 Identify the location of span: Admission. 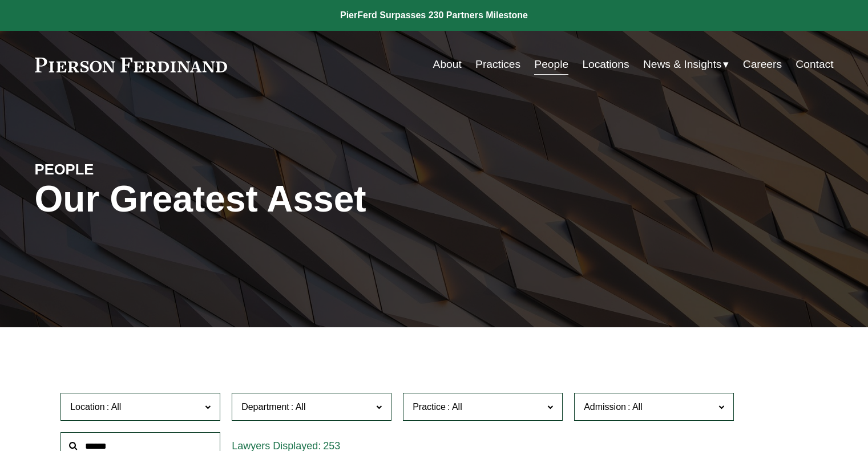
(604, 406).